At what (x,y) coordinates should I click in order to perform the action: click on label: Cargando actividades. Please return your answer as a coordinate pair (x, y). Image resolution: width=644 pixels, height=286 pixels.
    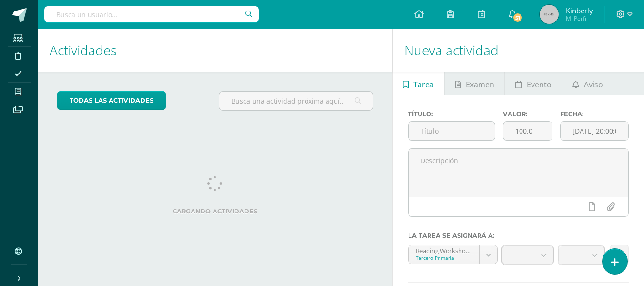
    Looking at the image, I should click on (215, 211).